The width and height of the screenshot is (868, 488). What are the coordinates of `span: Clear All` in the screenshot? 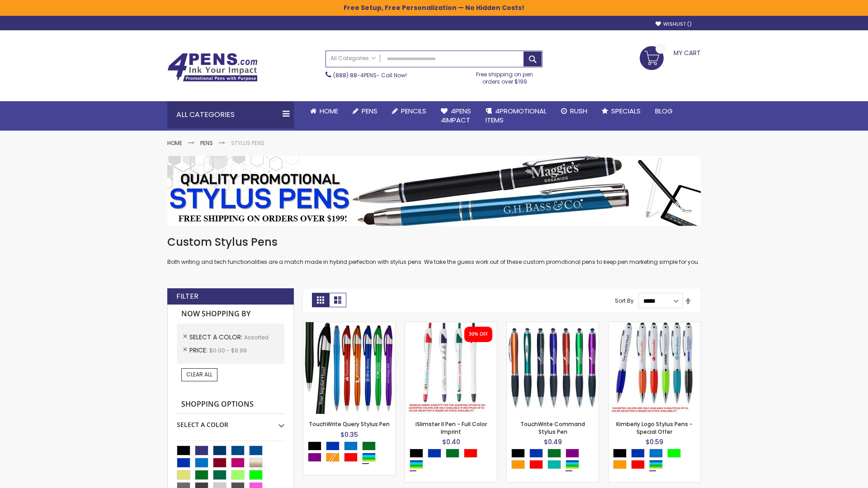 It's located at (199, 374).